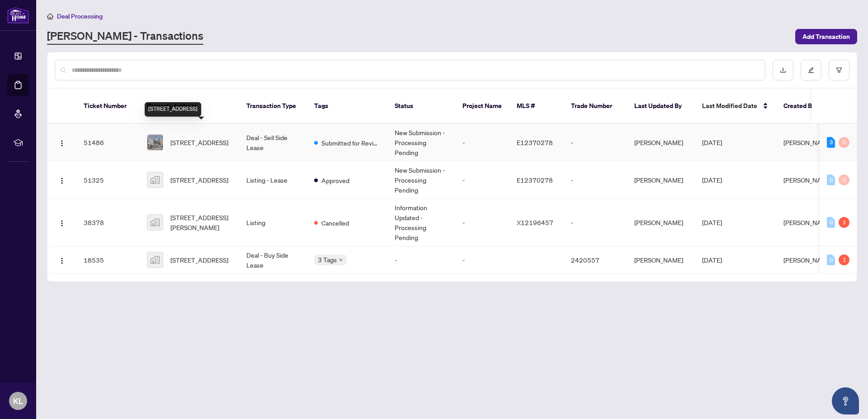 The width and height of the screenshot is (868, 419). What do you see at coordinates (80, 16) in the screenshot?
I see `span: Deal Processing` at bounding box center [80, 16].